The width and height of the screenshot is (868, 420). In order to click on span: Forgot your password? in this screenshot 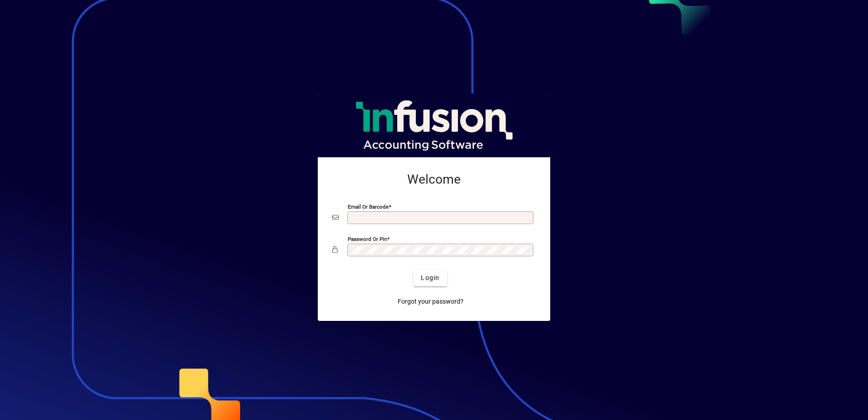, I will do `click(430, 301)`.